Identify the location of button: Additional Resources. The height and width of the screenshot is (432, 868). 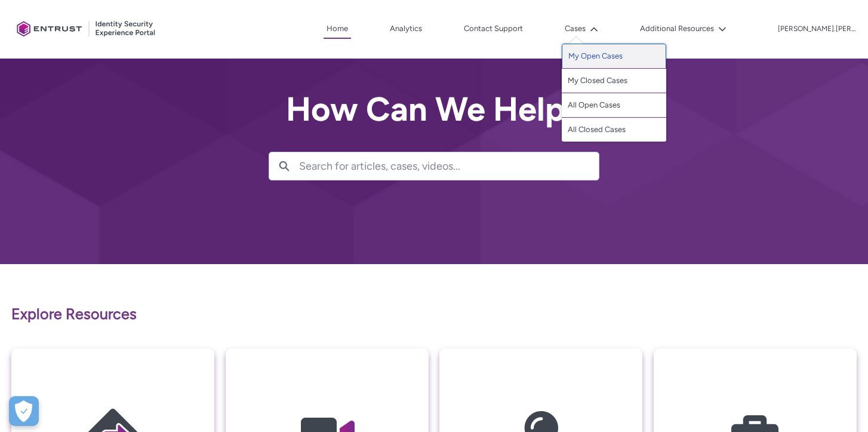
(683, 29).